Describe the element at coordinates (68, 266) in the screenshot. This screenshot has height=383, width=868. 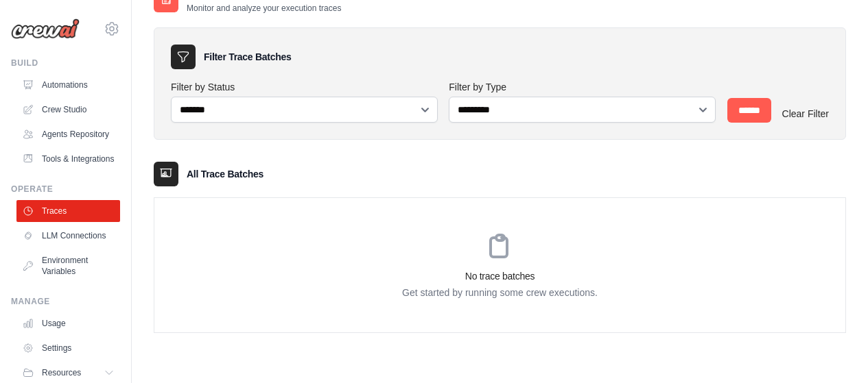
I see `a: Environment Variables` at that location.